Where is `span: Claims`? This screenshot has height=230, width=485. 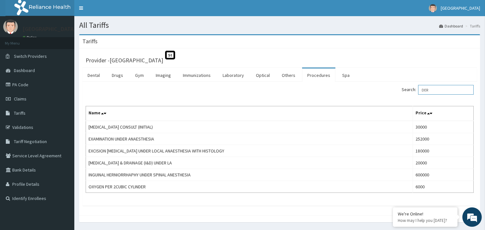 span: Claims is located at coordinates (20, 99).